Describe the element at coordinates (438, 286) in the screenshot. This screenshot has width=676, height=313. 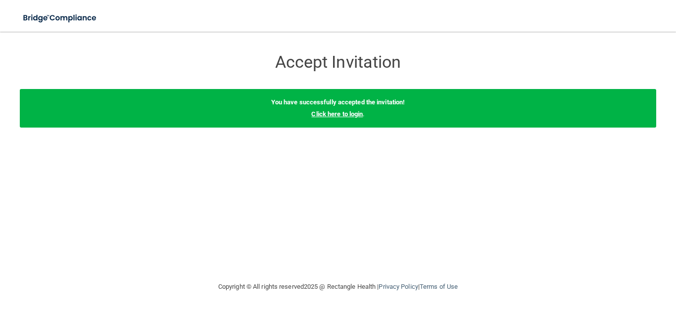
I see `a: Terms of Use` at that location.